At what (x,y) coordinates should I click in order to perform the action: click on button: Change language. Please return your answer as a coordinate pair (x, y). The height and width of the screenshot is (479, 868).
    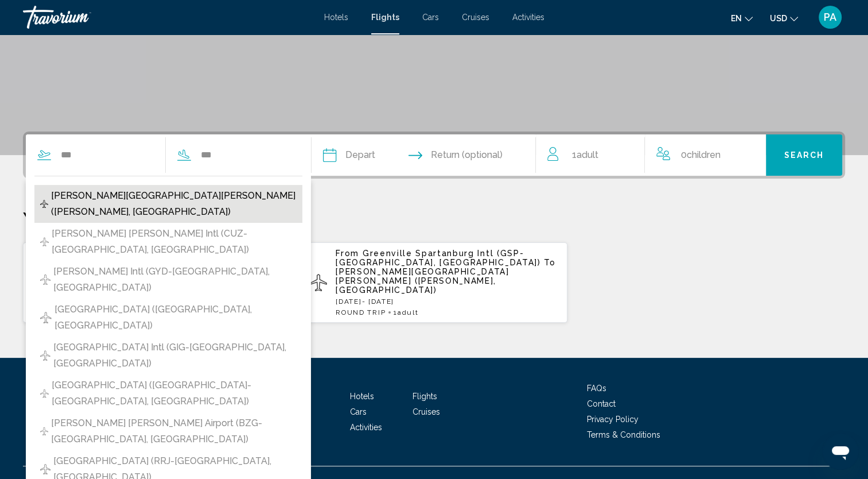
    Looking at the image, I should click on (742, 18).